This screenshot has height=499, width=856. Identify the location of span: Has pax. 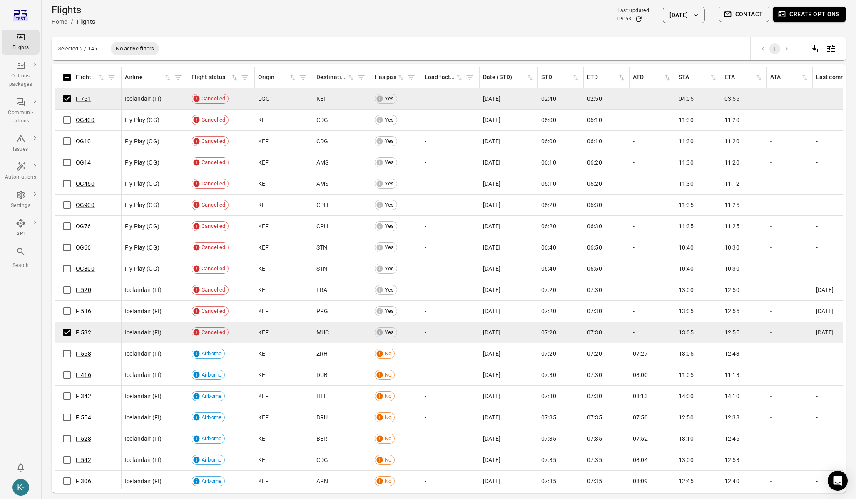
(389, 77).